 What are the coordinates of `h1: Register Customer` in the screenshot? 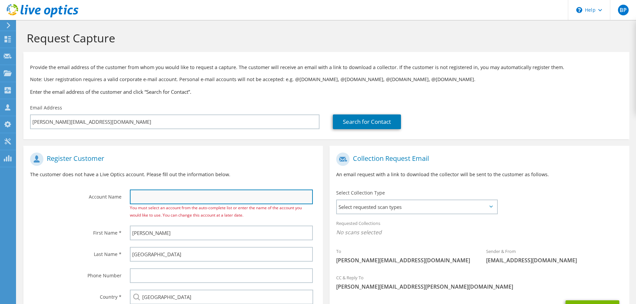 It's located at (171, 159).